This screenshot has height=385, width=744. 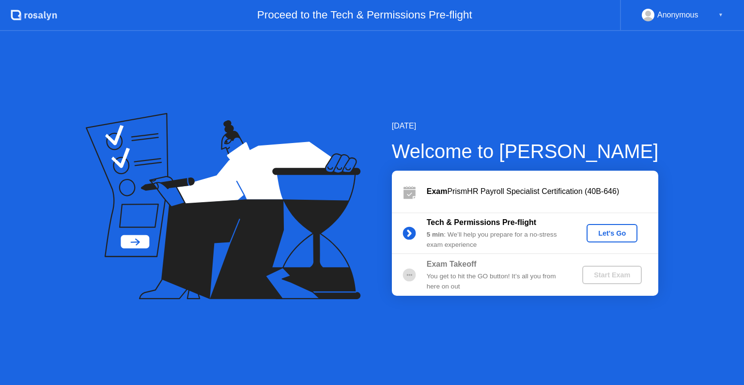 I want to click on b: Tech & Permissions Pre-flight, so click(x=481, y=222).